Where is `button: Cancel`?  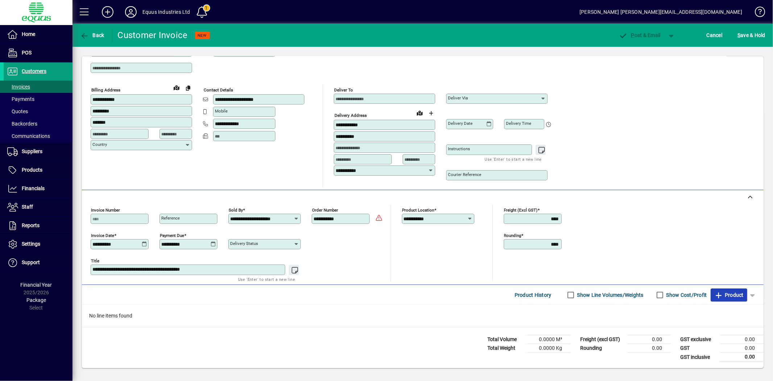 button: Cancel is located at coordinates (715, 35).